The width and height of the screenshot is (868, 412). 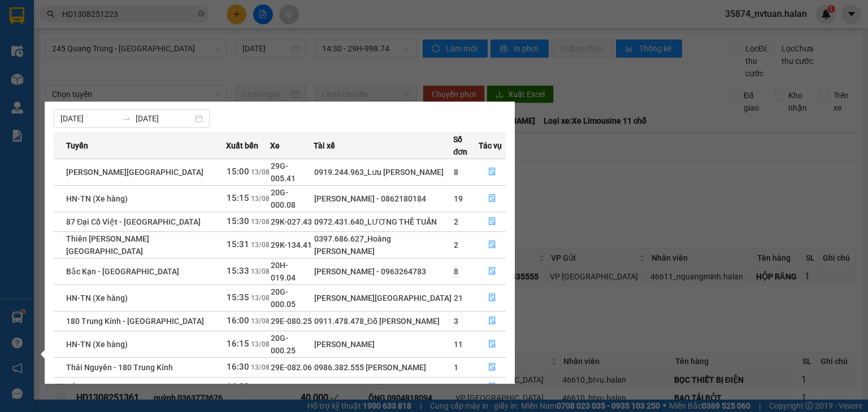 What do you see at coordinates (466, 146) in the screenshot?
I see `span: Số đơn` at bounding box center [466, 146].